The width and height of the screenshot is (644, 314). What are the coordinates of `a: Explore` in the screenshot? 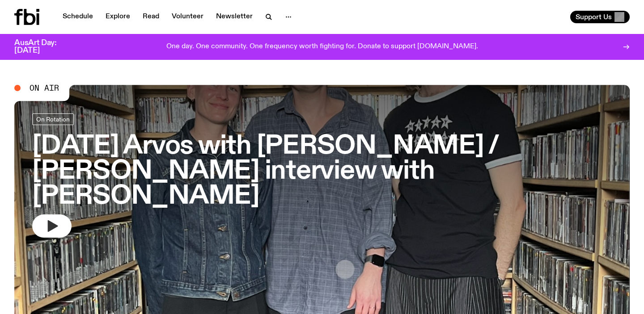 It's located at (118, 17).